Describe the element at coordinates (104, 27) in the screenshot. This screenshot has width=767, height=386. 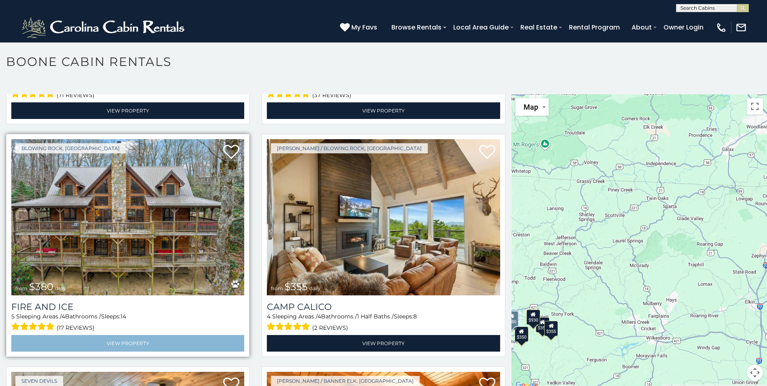
I see `img: White-1-2.png` at that location.